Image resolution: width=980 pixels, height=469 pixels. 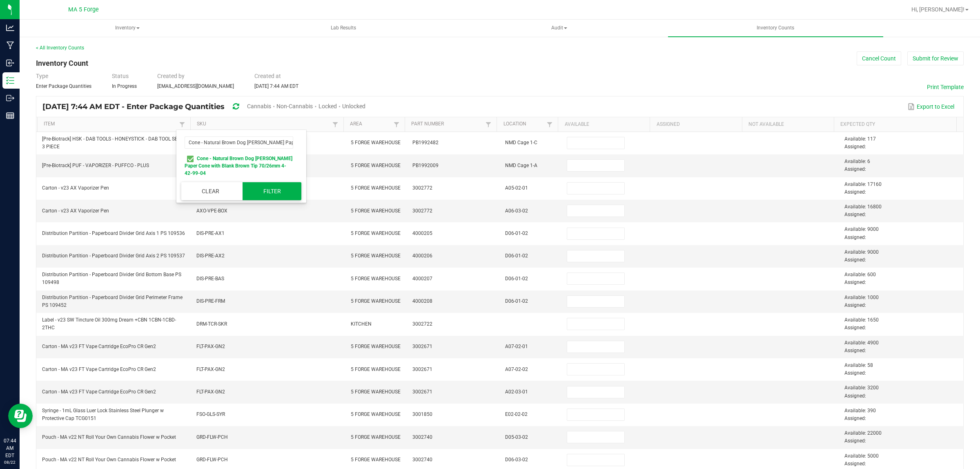 I want to click on span: 4000208, so click(x=422, y=301).